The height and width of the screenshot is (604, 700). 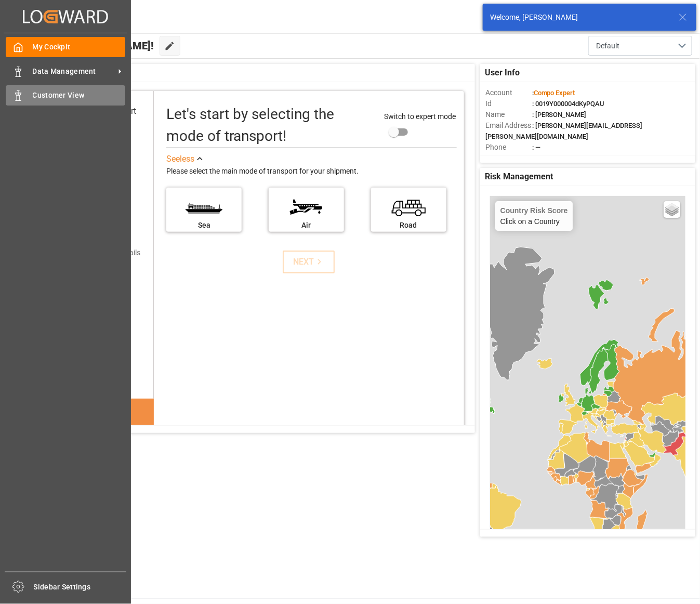 I want to click on span: My Cockpit, so click(x=79, y=47).